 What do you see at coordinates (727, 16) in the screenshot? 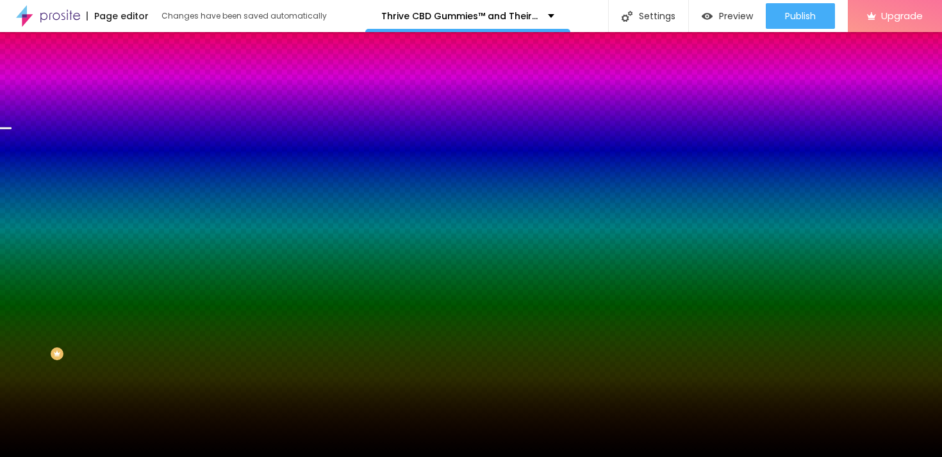
I see `button: Preview` at bounding box center [727, 16].